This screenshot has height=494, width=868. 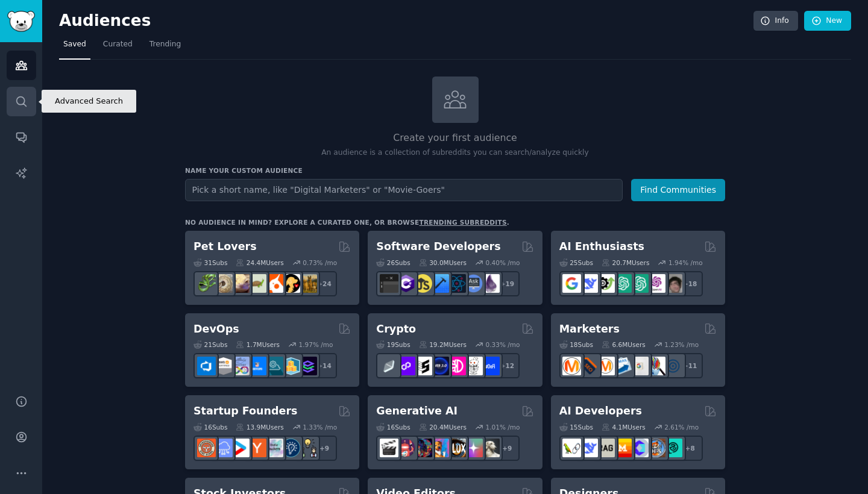 What do you see at coordinates (223, 283) in the screenshot?
I see `img: ballpython` at bounding box center [223, 283].